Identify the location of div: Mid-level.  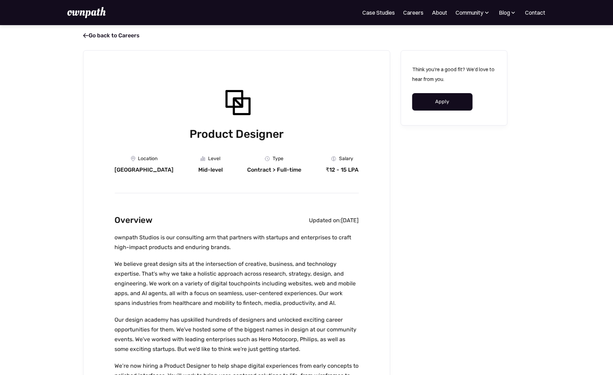
(210, 170).